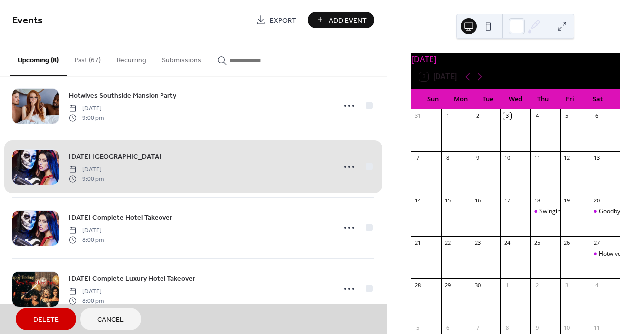 This screenshot has height=334, width=644. I want to click on button: Cancel, so click(111, 319).